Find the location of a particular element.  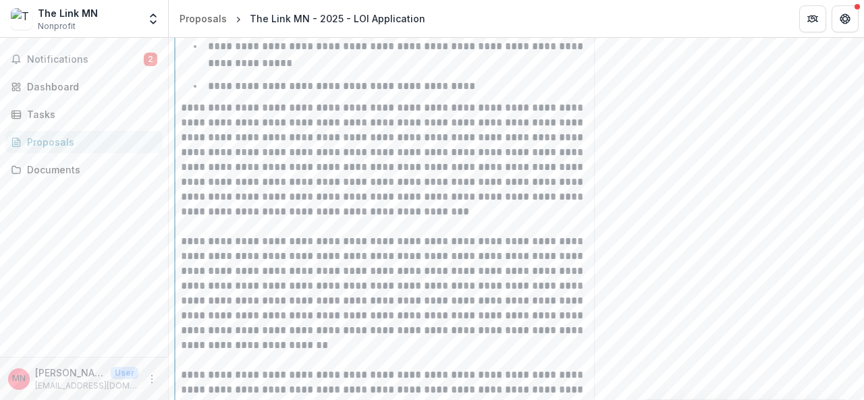

img: The Link MN is located at coordinates (22, 19).